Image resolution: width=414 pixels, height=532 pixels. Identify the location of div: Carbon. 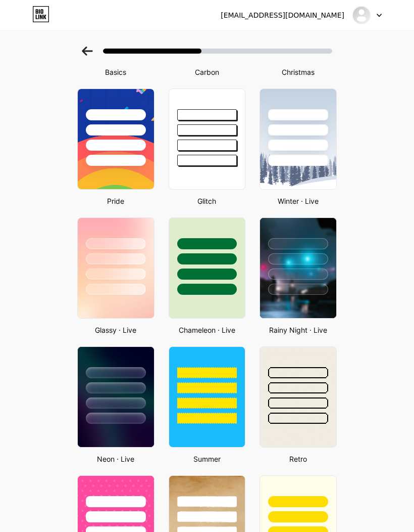
(207, 72).